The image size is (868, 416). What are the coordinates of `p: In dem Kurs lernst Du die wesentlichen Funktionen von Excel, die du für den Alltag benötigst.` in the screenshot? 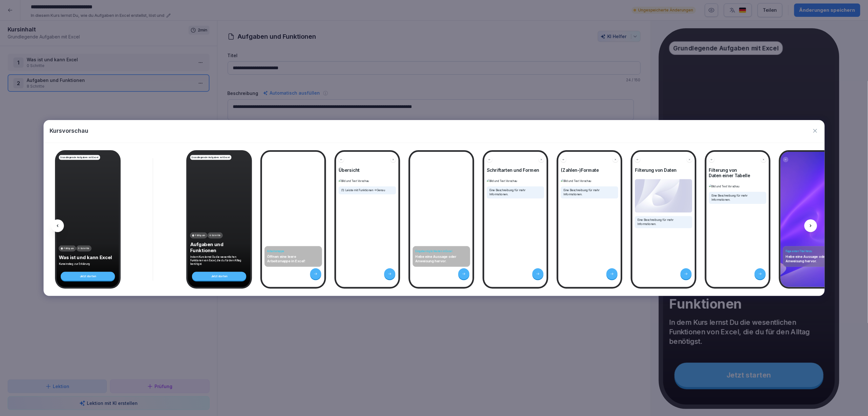 It's located at (219, 261).